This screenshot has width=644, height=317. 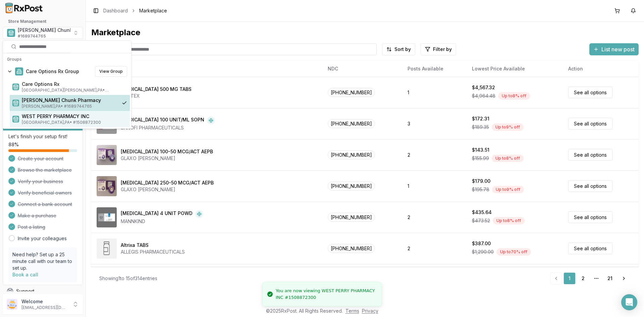 What do you see at coordinates (45, 193) in the screenshot?
I see `span: Verify beneficial owners` at bounding box center [45, 193].